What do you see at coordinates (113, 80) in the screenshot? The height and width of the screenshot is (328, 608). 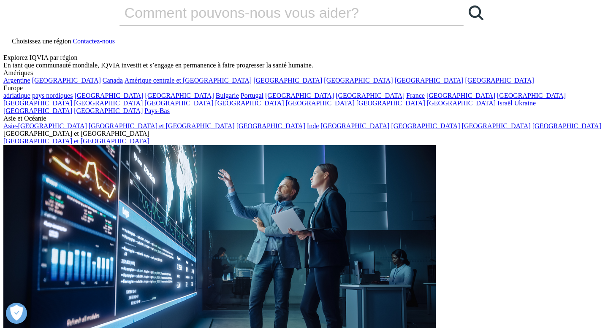 I see `a: Canada` at bounding box center [113, 80].